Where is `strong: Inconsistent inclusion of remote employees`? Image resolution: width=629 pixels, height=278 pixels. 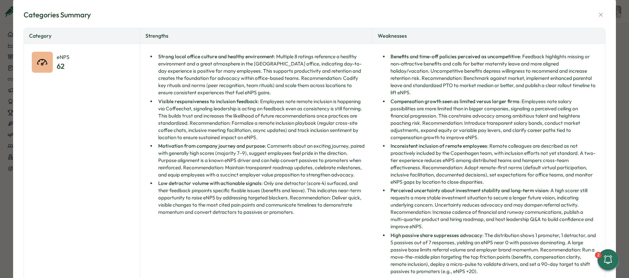
strong: Inconsistent inclusion of remote employees is located at coordinates (439, 146).